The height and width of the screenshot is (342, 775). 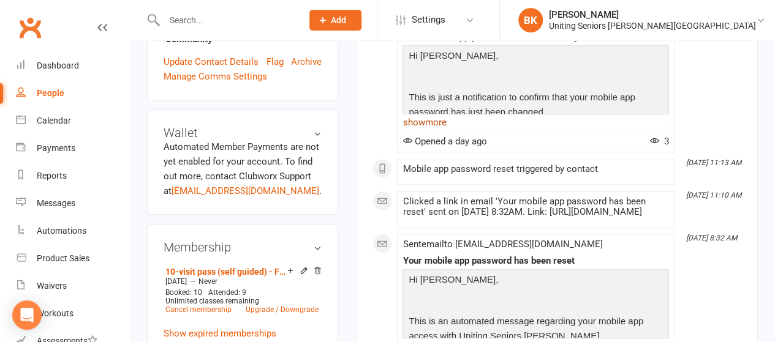 What do you see at coordinates (27, 315) in the screenshot?
I see `div: Open Intercom Messenger` at bounding box center [27, 315].